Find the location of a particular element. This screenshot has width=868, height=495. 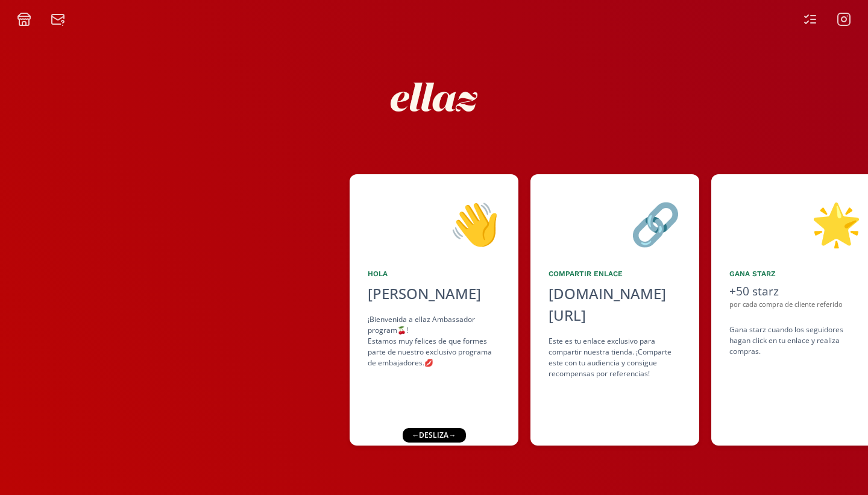

div: ¡Bienvenida a ellaz Ambassador program🍒! Estamos muy felices de que formes parte de nuestro exclu... is located at coordinates (434, 341).